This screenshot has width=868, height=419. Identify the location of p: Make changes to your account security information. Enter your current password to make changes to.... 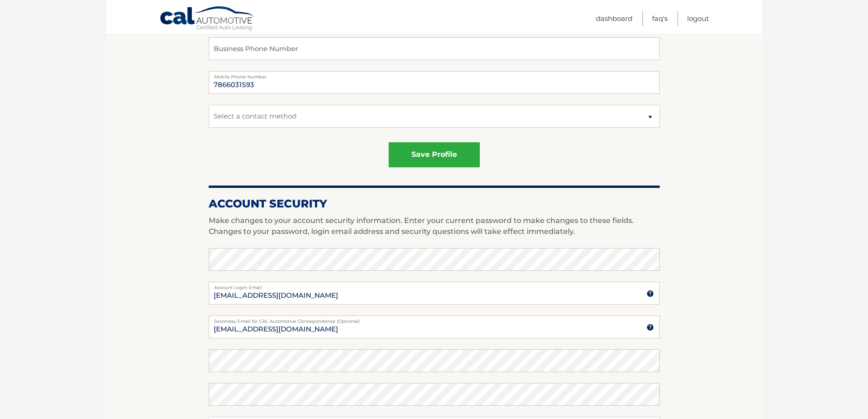
(434, 226).